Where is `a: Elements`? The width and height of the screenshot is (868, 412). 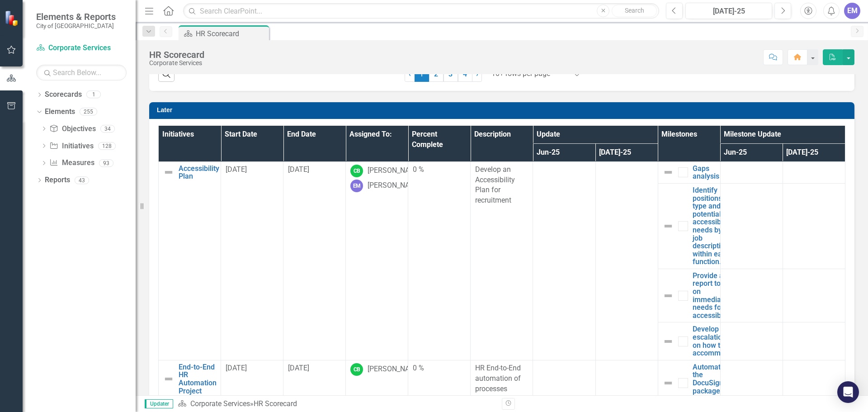 a: Elements is located at coordinates (59, 112).